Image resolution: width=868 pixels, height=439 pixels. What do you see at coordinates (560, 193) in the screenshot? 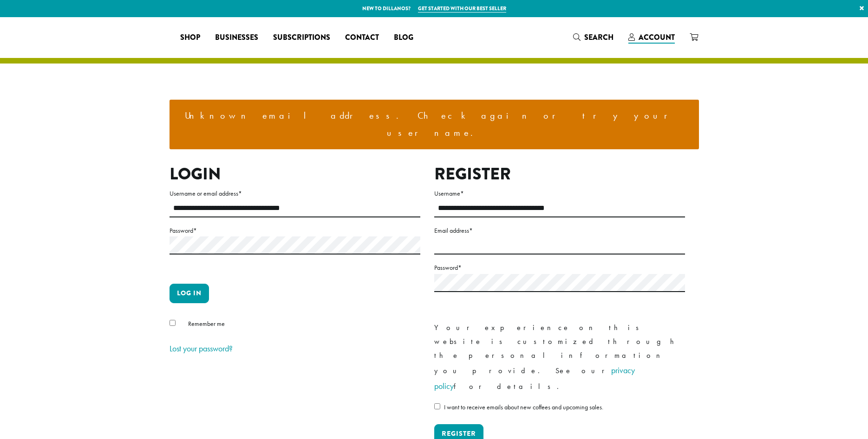
I see `label: Username` at bounding box center [560, 193].